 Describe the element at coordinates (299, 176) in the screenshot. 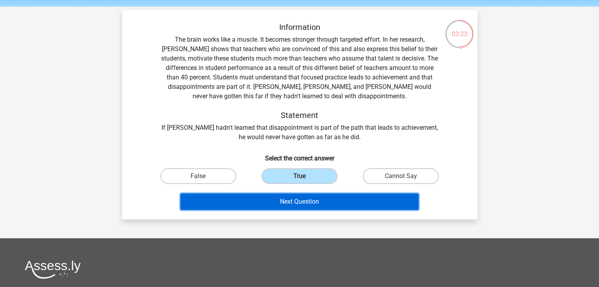

I see `label: True` at that location.